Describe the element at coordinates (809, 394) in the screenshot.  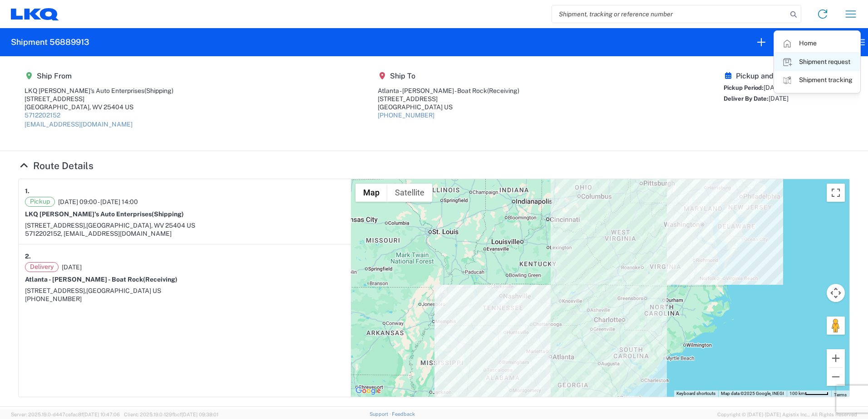
I see `button: Map Scale: 100 km per 48 pixels` at that location.